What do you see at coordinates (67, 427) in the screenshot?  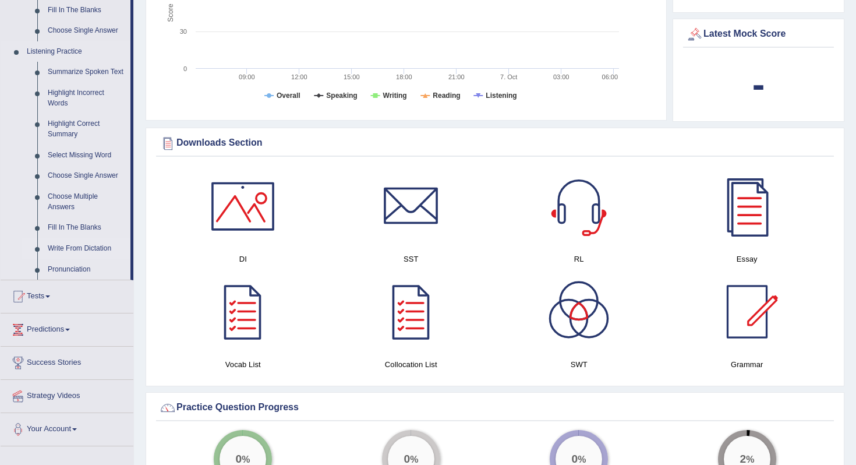 I see `a: Your Account` at bounding box center [67, 427].